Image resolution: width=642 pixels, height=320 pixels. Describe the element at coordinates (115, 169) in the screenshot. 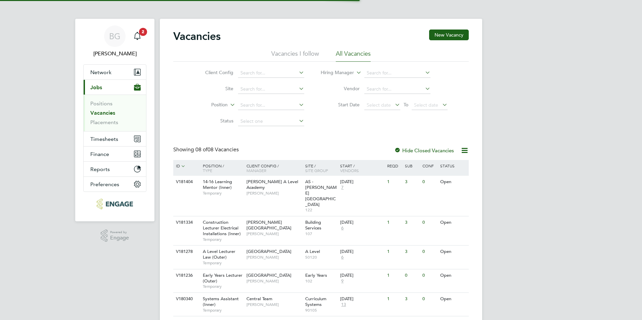

I see `button: Reports` at that location.